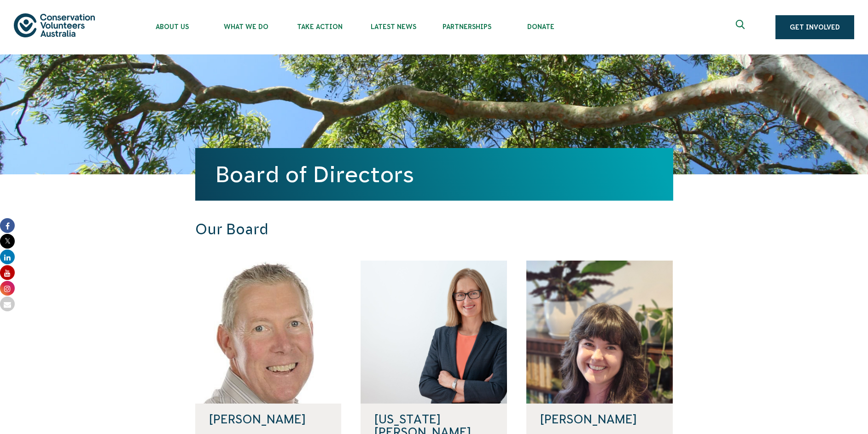 This screenshot has width=868, height=434. I want to click on a: Get Involved, so click(815, 27).